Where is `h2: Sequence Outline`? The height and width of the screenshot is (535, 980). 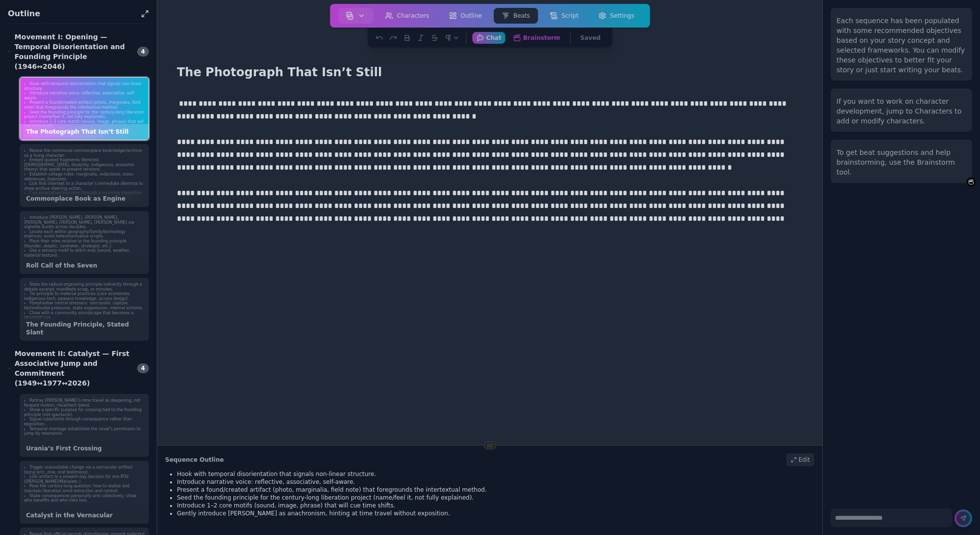 h2: Sequence Outline is located at coordinates (194, 460).